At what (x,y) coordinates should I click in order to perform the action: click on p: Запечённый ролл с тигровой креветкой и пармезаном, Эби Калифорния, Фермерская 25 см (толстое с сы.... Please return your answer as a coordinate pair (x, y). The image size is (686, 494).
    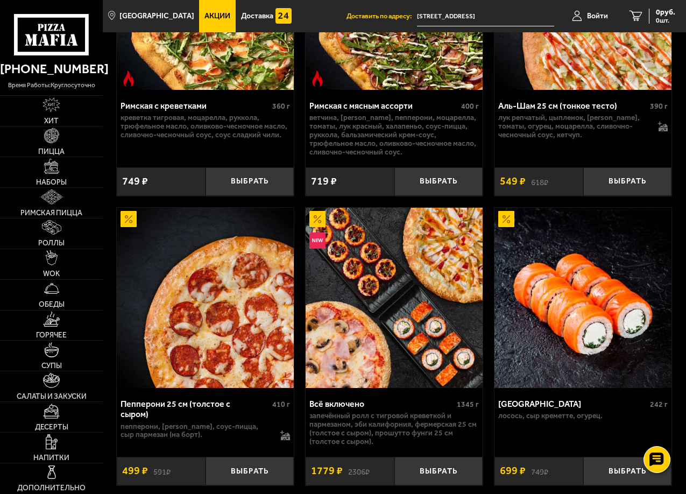
    Looking at the image, I should click on (394, 429).